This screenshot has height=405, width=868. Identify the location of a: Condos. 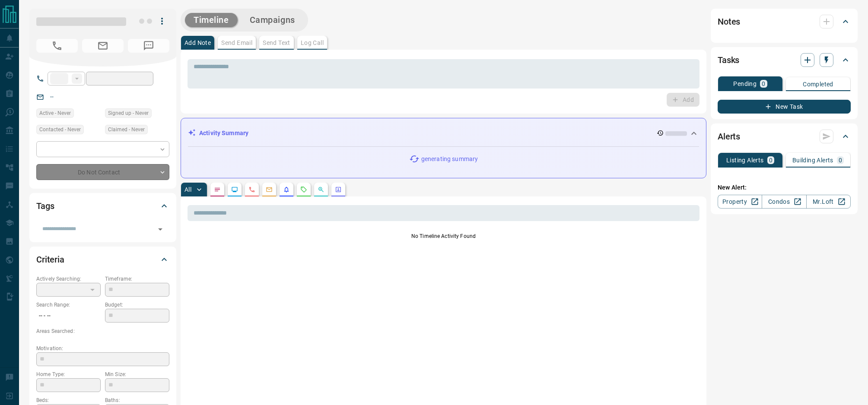
(784, 201).